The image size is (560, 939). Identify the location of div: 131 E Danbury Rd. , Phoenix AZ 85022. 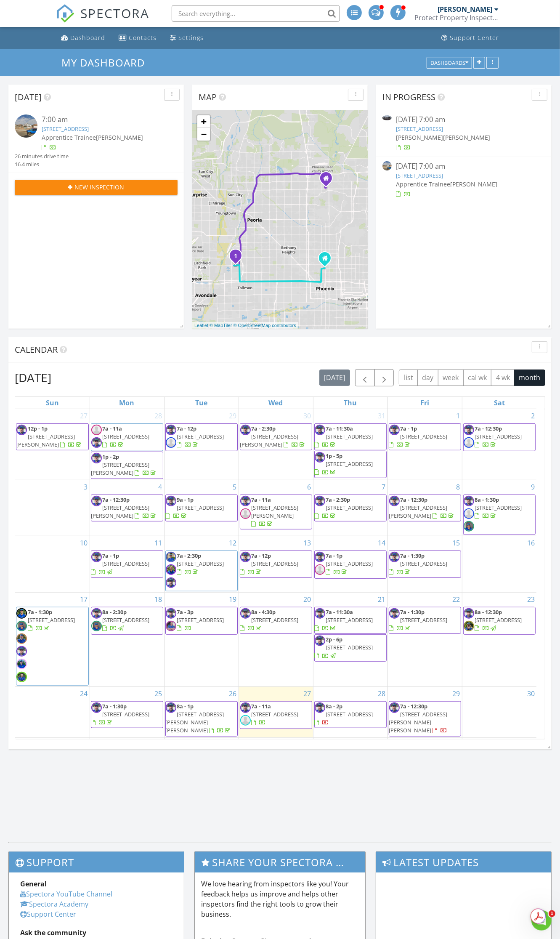
(329, 181).